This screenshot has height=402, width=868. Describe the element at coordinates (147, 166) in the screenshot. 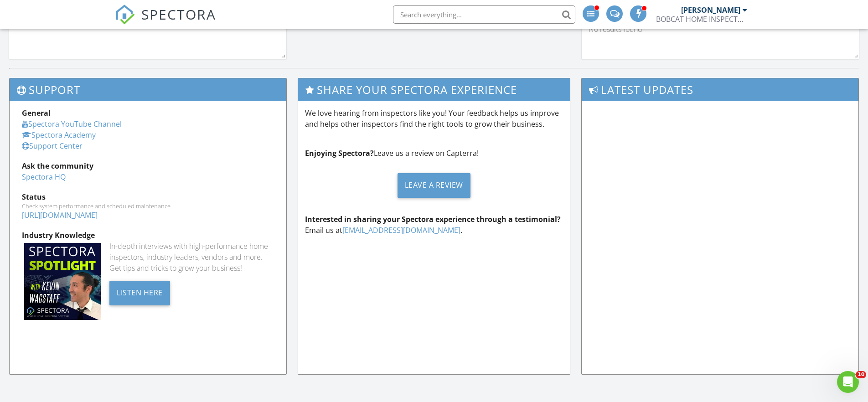

I see `div: Ask the community` at that location.